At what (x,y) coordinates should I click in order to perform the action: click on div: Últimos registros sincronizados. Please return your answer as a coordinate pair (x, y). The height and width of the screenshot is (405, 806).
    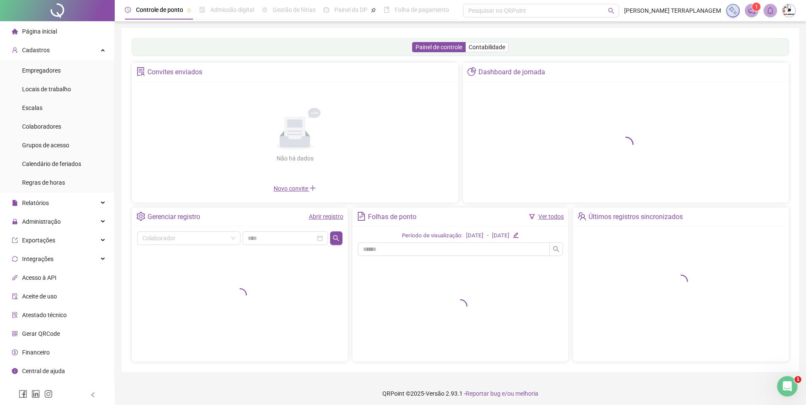
    Looking at the image, I should click on (635, 217).